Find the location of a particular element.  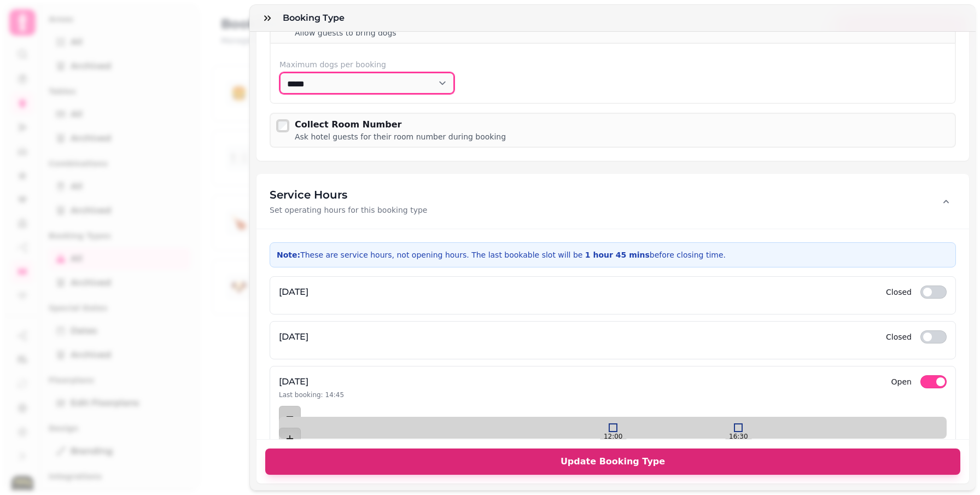

p: These are service hours, not opening hours. The last bookable slot will be before closing time. is located at coordinates (613, 255).